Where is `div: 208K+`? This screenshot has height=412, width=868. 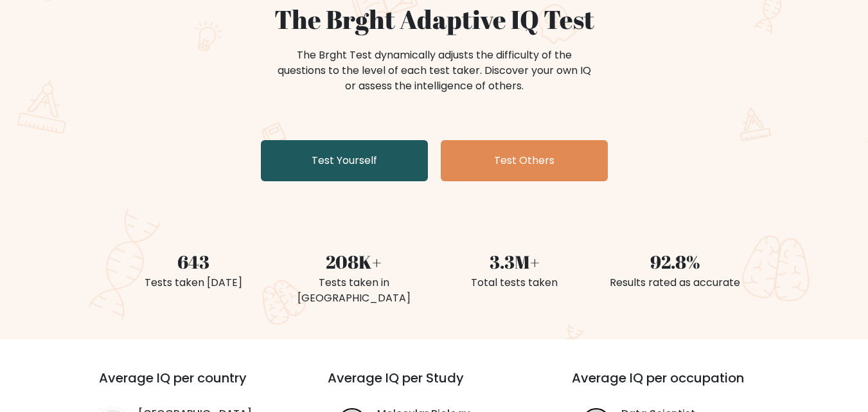 div: 208K+ is located at coordinates (354, 261).